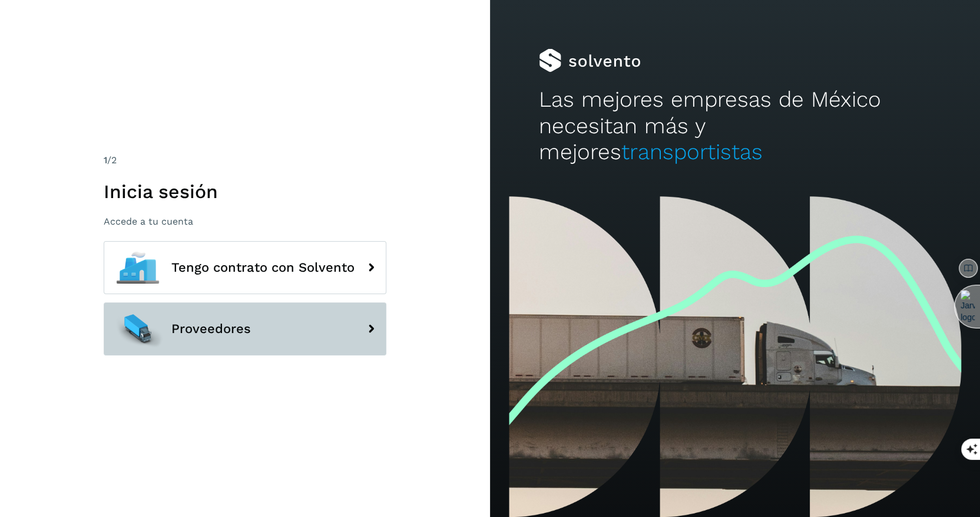 Image resolution: width=980 pixels, height=517 pixels. Describe the element at coordinates (262, 268) in the screenshot. I see `span: Tengo contrato con Solvento` at that location.